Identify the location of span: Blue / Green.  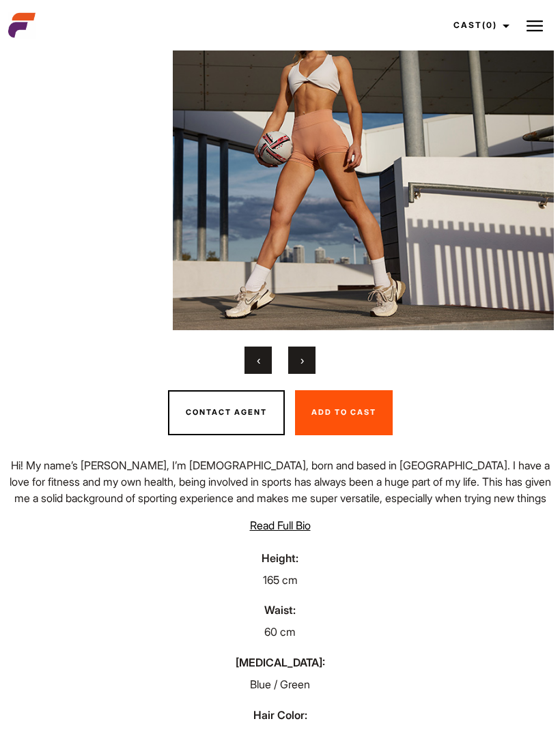
(280, 684).